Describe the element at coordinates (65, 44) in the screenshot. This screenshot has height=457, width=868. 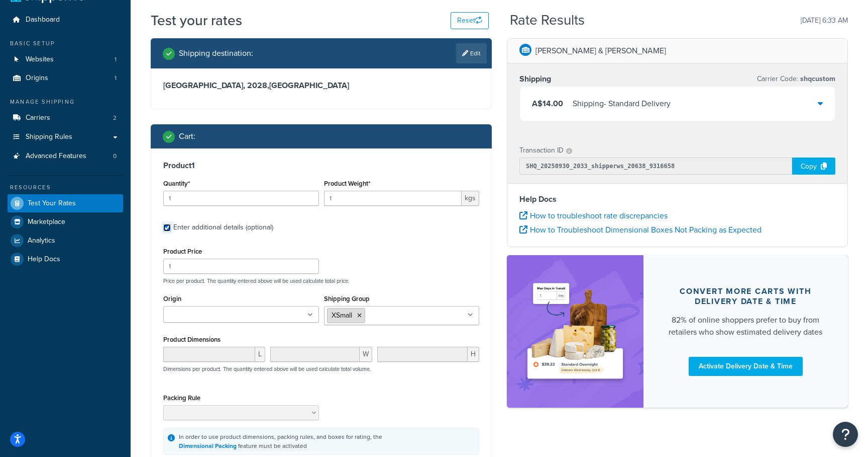
I see `div: Basic Setup` at that location.